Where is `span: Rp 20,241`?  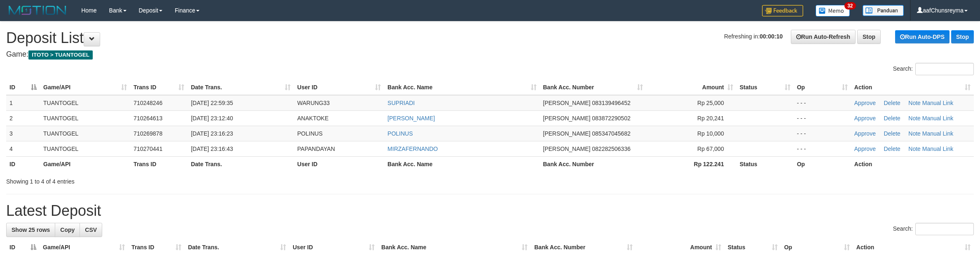 span: Rp 20,241 is located at coordinates (710, 118).